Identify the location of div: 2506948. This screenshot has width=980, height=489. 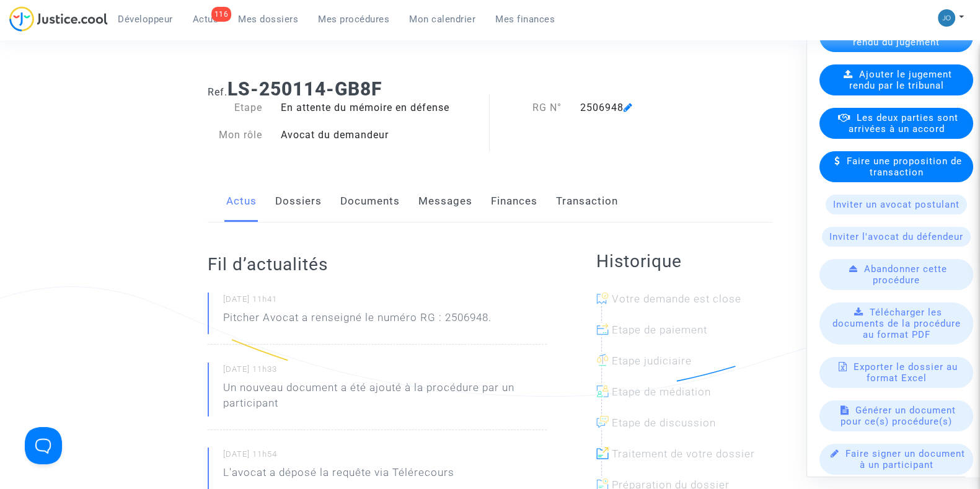
(651, 108).